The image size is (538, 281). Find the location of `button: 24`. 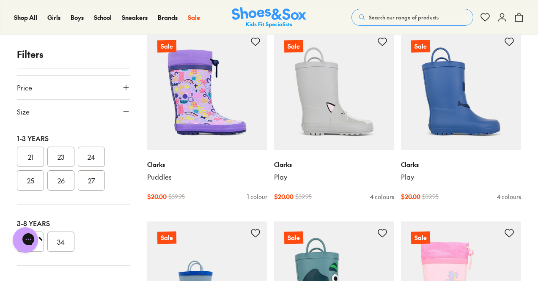

button: 24 is located at coordinates (91, 157).